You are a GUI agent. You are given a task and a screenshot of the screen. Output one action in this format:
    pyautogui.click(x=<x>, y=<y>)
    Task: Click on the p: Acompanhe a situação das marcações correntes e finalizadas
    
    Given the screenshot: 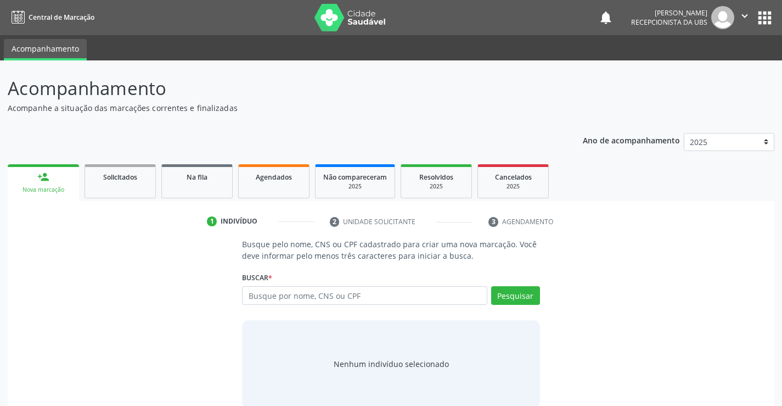 What is the action you would take?
    pyautogui.click(x=276, y=108)
    